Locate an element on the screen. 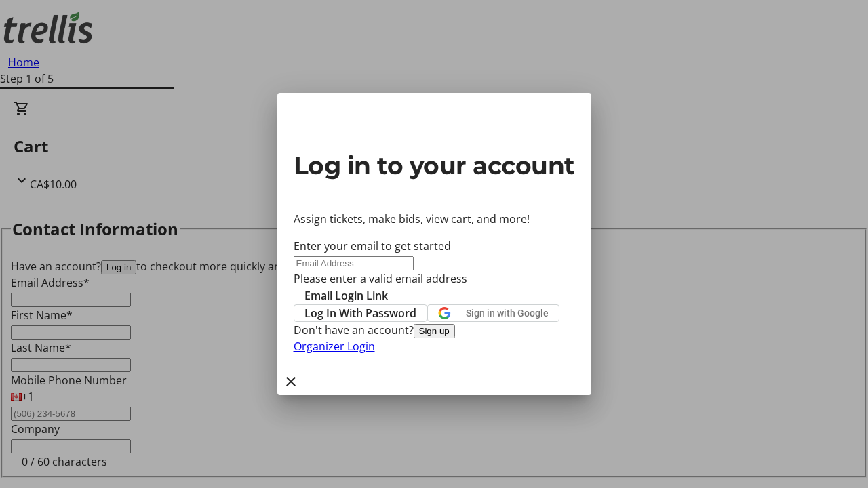  span: Email Login Link is located at coordinates (346, 296).